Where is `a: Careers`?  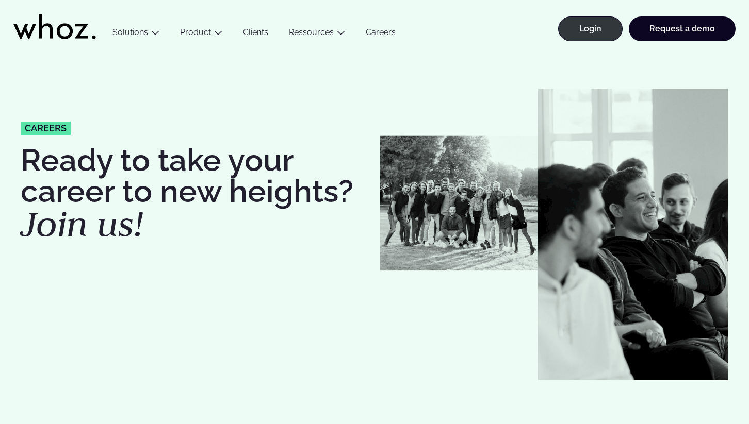 a: Careers is located at coordinates (380, 34).